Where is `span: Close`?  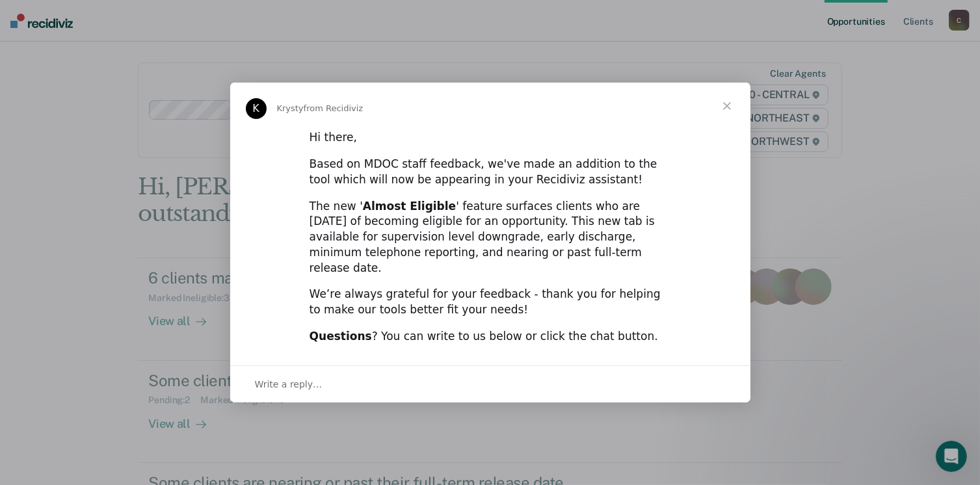
span: Close is located at coordinates (727, 106).